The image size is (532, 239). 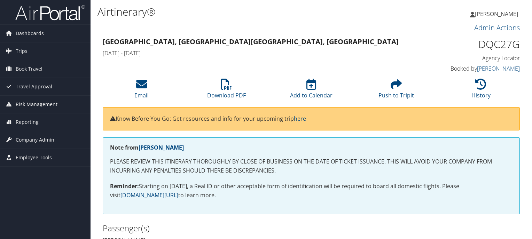 I want to click on span: Company Admin, so click(x=35, y=140).